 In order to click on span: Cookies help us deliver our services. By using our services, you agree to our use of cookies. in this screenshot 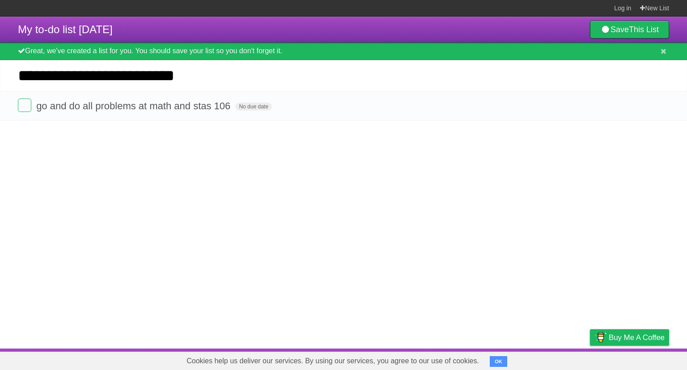, I will do `click(333, 361)`.